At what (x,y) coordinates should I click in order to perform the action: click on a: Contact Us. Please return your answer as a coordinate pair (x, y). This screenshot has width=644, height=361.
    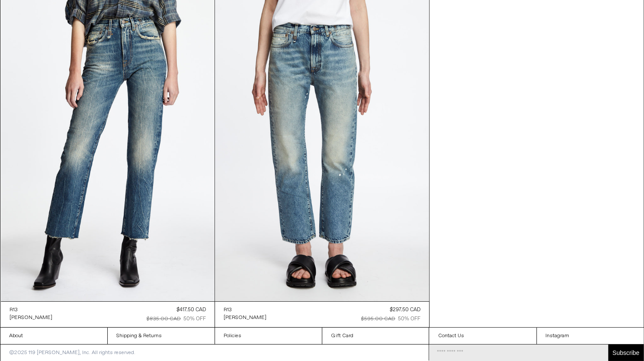
    Looking at the image, I should click on (482, 336).